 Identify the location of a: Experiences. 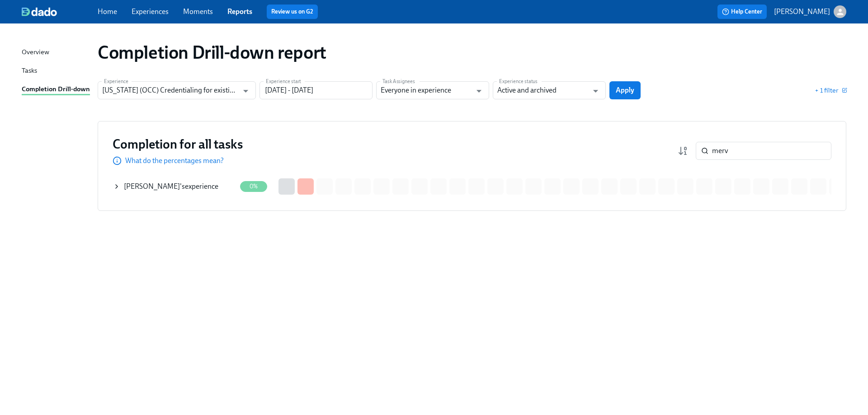
(150, 11).